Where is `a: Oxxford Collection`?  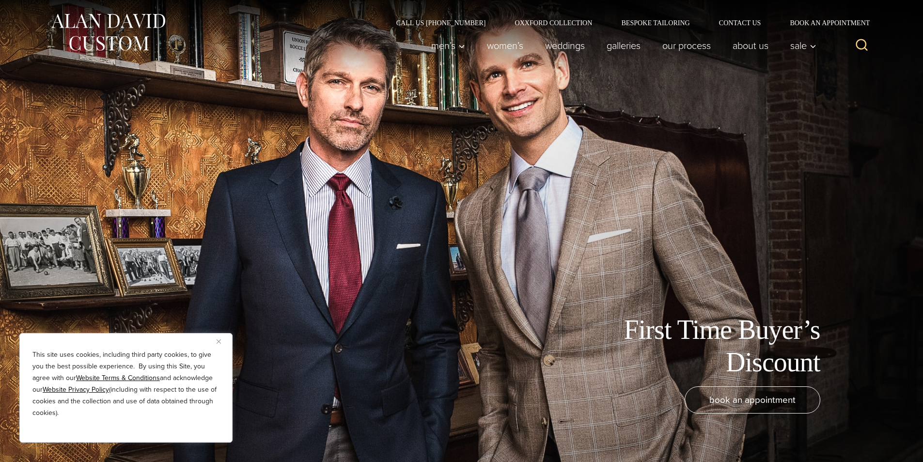 a: Oxxford Collection is located at coordinates (553, 23).